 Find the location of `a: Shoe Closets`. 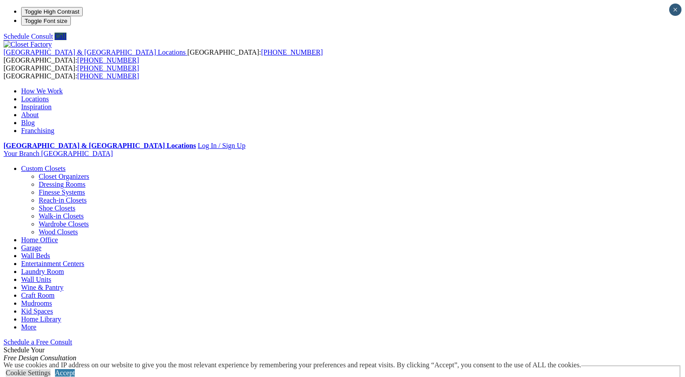

a: Shoe Closets is located at coordinates (57, 208).